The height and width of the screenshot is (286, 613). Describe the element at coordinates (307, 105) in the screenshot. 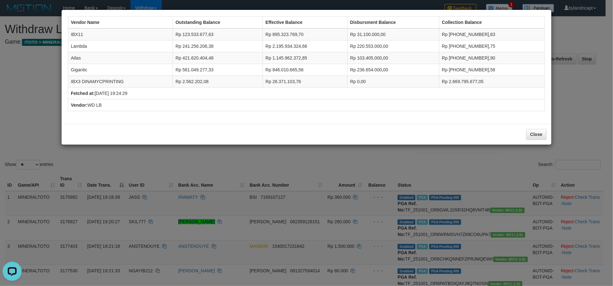

I see `td: WD LB` at that location.